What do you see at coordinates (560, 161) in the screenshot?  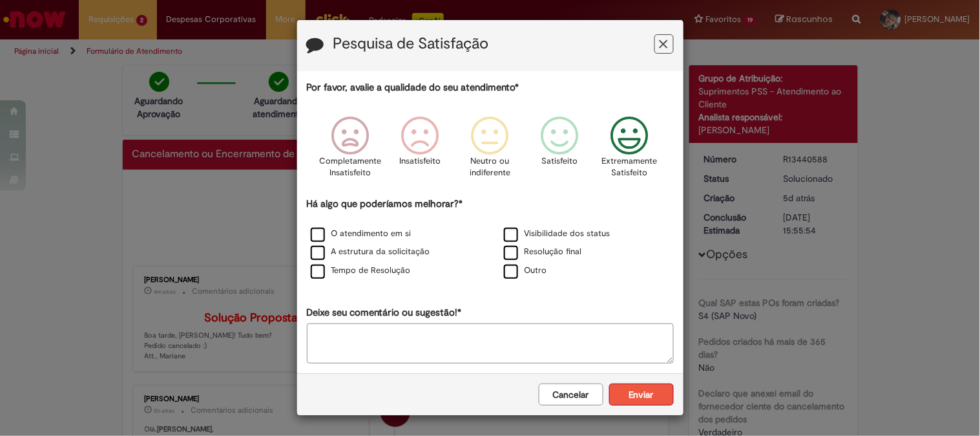 I see `p: Satisfeito` at bounding box center [560, 161].